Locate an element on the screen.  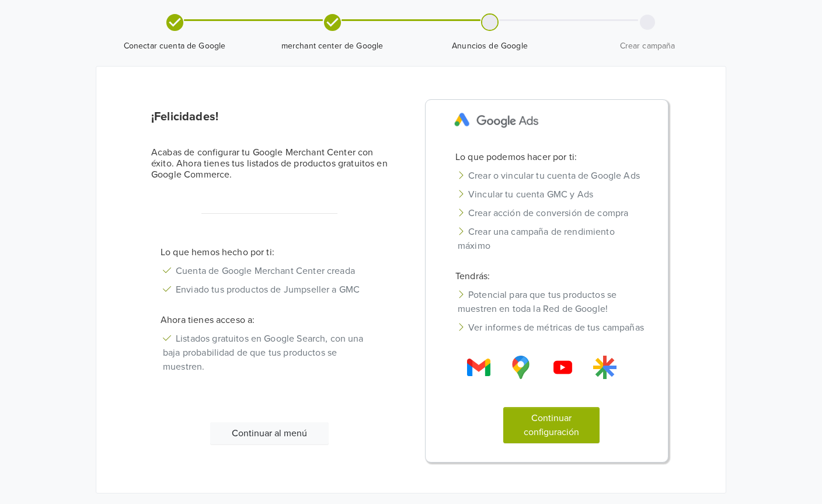
li: Crear o vincular tu cuenta de Google Ads is located at coordinates (551, 175).